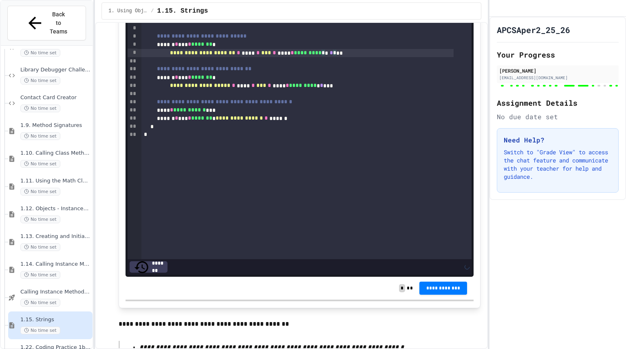 This screenshot has width=626, height=349. Describe the element at coordinates (46, 23) in the screenshot. I see `button: Back to Teams` at that location.